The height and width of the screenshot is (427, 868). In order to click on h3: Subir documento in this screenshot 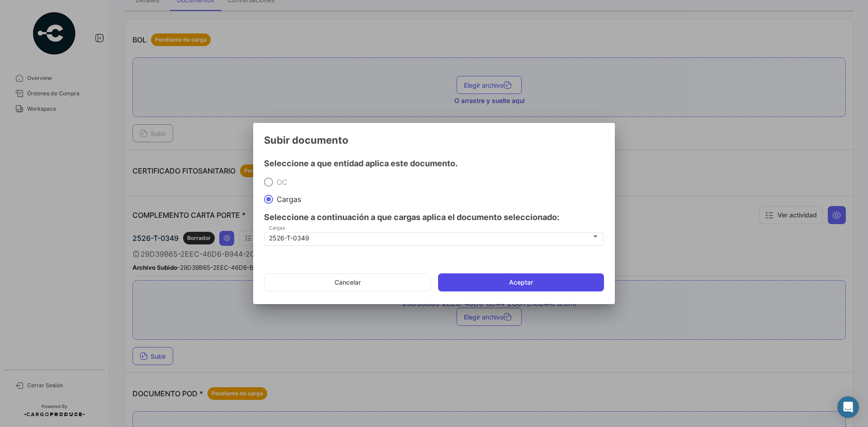, I will do `click(434, 140)`.